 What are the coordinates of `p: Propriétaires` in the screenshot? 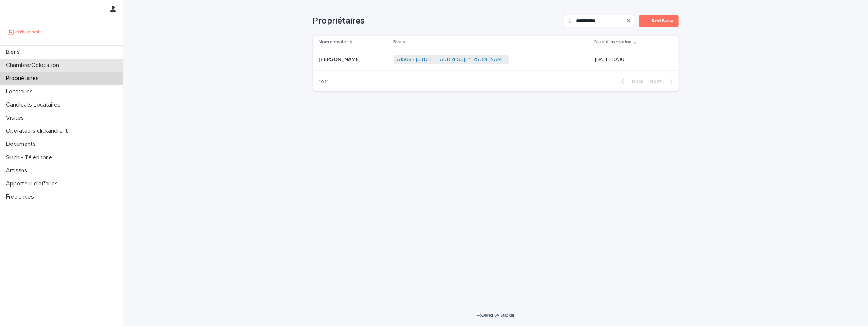 It's located at (24, 78).